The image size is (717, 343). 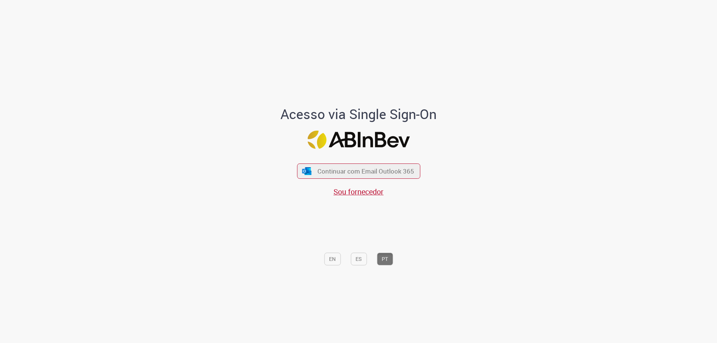 What do you see at coordinates (358, 140) in the screenshot?
I see `img: Logo ABInBev` at bounding box center [358, 140].